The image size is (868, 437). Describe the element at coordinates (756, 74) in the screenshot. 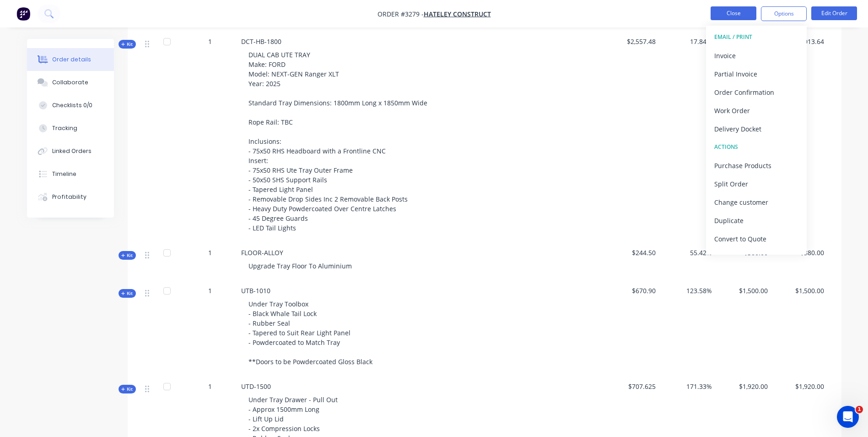

I see `div: Partial Invoice` at that location.